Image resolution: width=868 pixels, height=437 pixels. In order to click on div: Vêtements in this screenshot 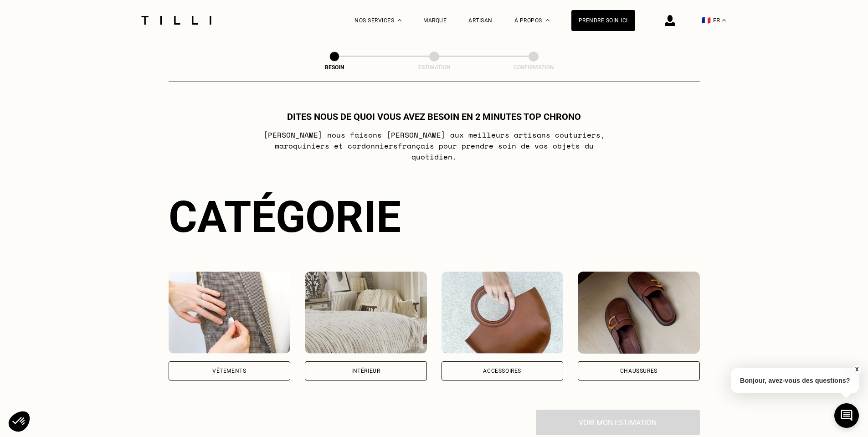, I will do `click(230, 371)`.